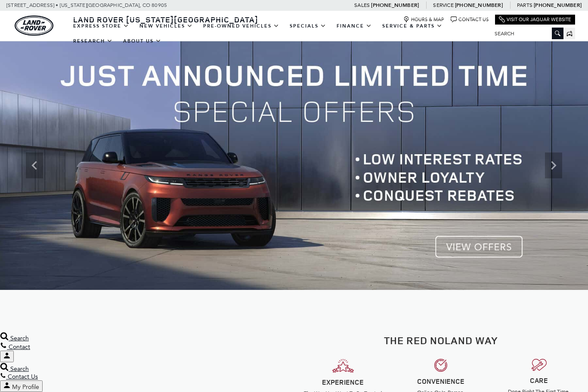 The height and width of the screenshot is (392, 588). I want to click on a: Service & Parts, so click(412, 26).